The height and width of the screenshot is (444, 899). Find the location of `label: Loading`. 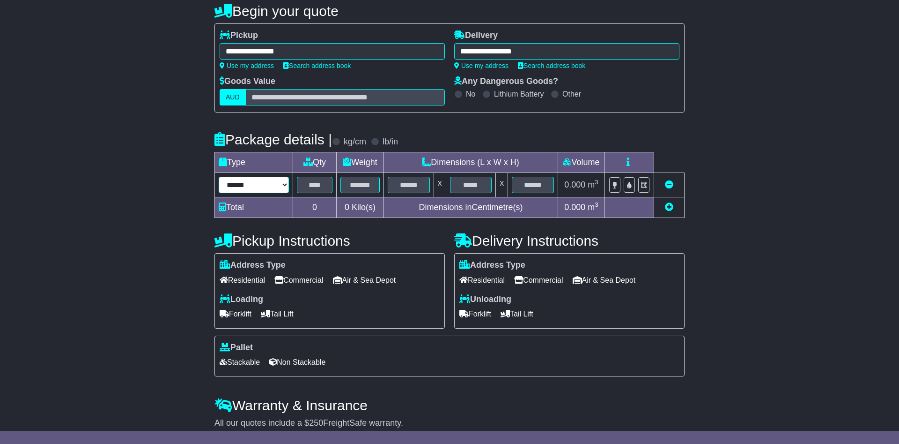

label: Loading is located at coordinates (241, 299).